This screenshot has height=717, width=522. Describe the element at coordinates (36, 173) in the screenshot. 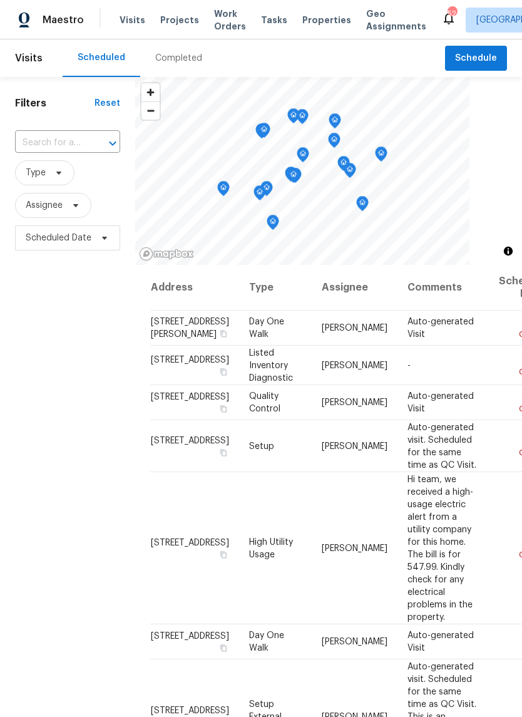

I see `span: Type` at that location.